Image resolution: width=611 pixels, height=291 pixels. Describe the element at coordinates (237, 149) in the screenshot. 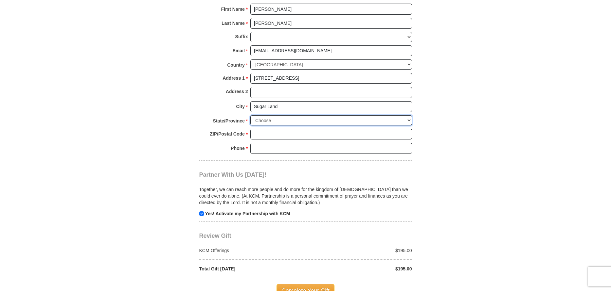

I see `strong: Phone` at that location.